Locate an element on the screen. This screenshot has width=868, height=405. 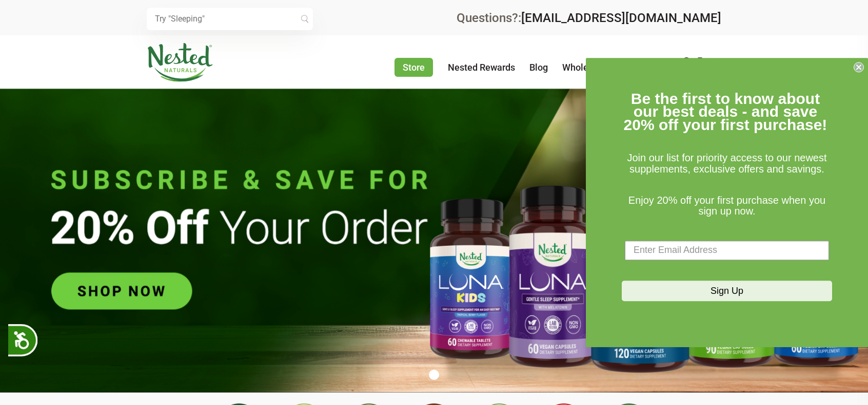
div: Questions?: is located at coordinates (589, 18).